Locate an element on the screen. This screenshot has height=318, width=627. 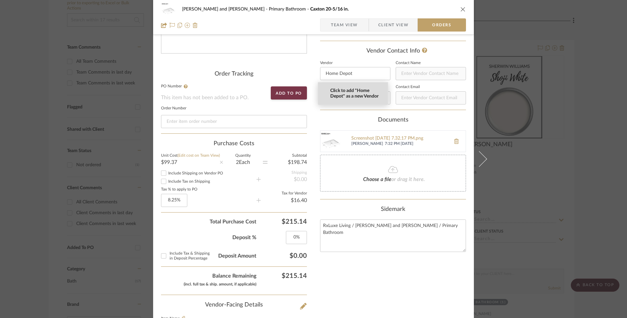
div: $198.74 is located at coordinates (287, 162).